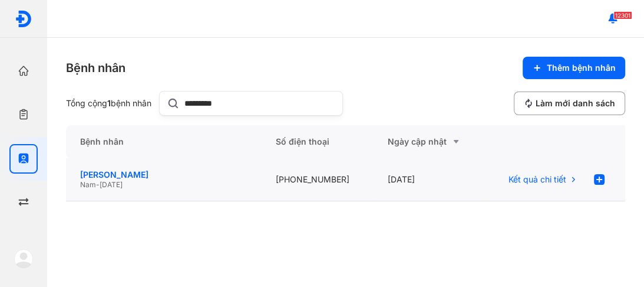  I want to click on span: Kết quả chi tiết, so click(538, 180).